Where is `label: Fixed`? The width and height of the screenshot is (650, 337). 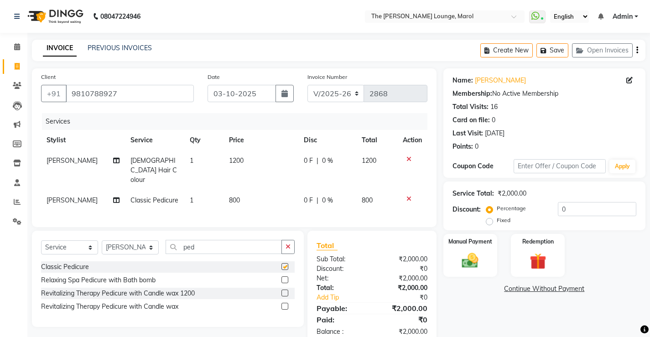
label: Fixed is located at coordinates (503, 220).